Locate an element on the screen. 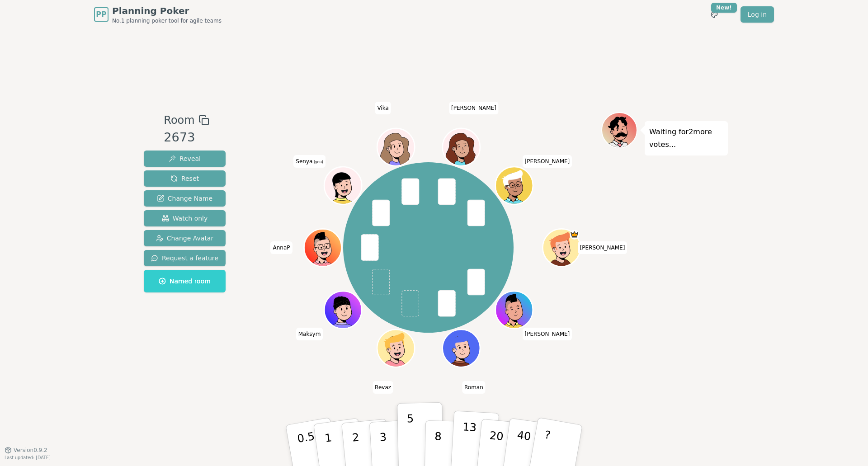 This screenshot has height=466, width=868. button: Change Avatar is located at coordinates (185, 238).